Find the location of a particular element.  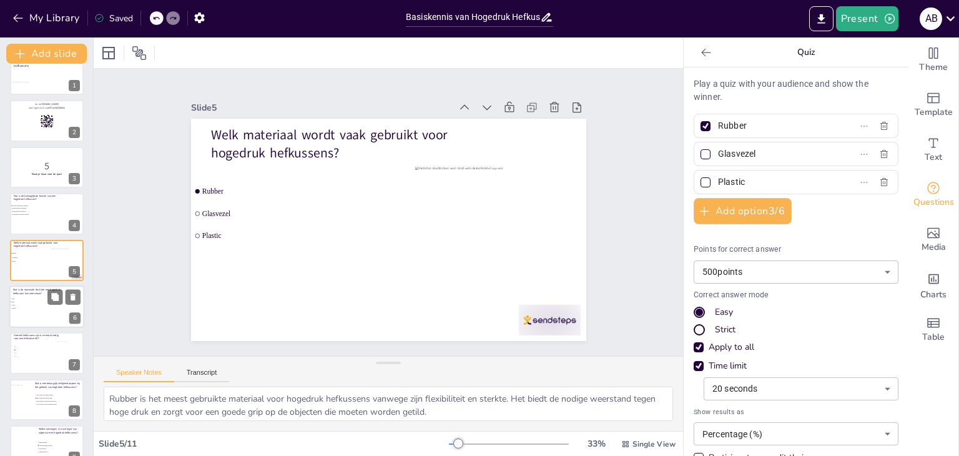

button: Present is located at coordinates (867, 19).